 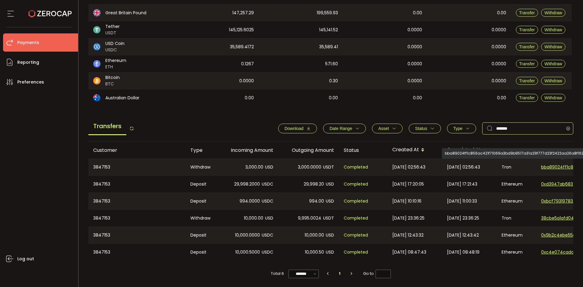 What do you see at coordinates (345, 129) in the screenshot?
I see `button: Date Range` at bounding box center [345, 129].